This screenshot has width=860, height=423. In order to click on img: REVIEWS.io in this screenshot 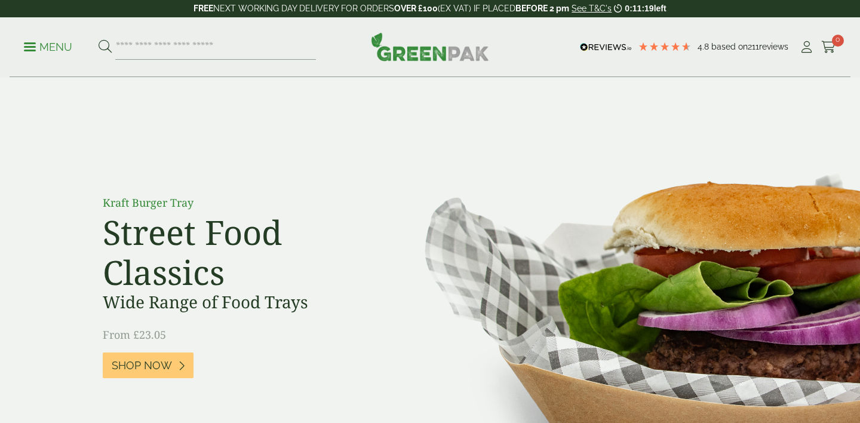, I will do `click(606, 47)`.